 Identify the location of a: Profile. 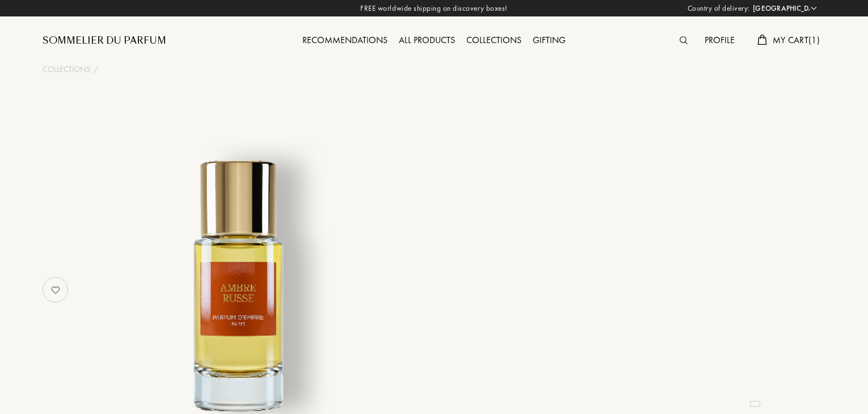
(719, 39).